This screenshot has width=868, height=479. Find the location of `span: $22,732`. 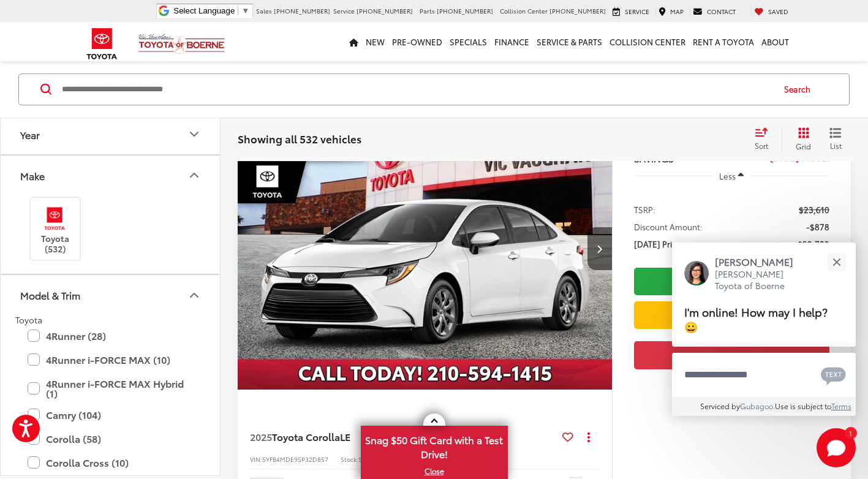

span: $22,732 is located at coordinates (813, 244).